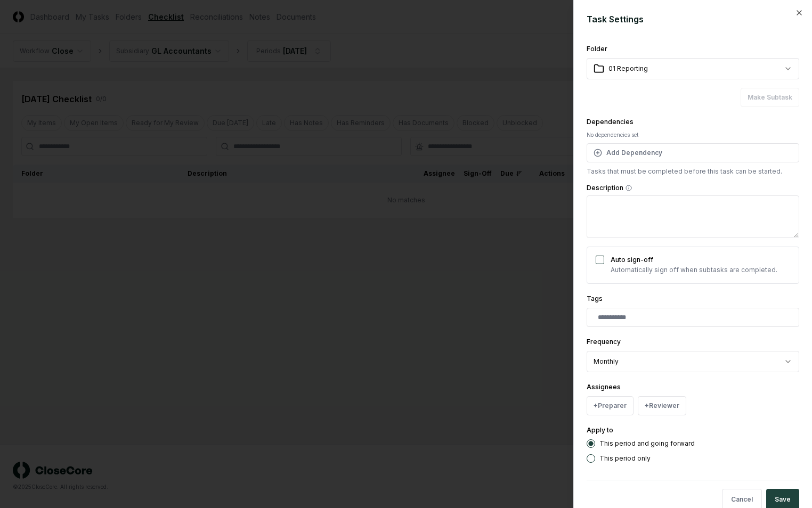 The width and height of the screenshot is (812, 508). What do you see at coordinates (610, 406) in the screenshot?
I see `button: +Preparer` at bounding box center [610, 406].